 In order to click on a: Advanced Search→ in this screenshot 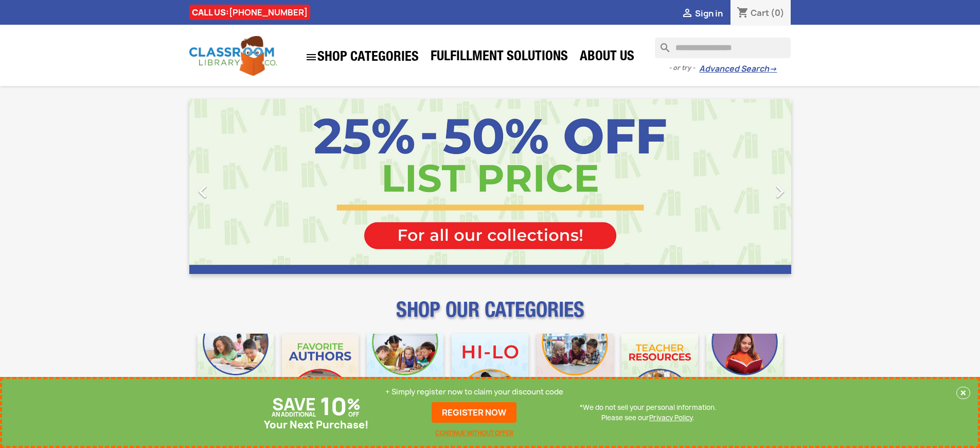, I will do `click(737, 69)`.